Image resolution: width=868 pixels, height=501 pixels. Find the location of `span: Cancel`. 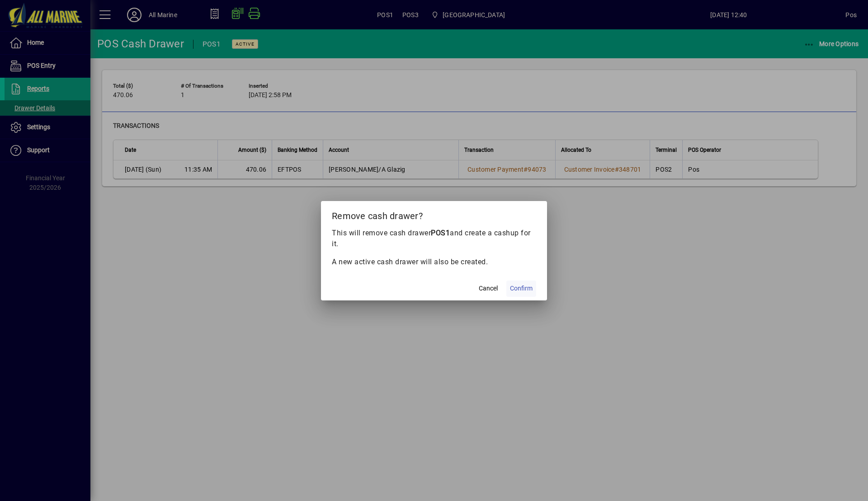

span: Cancel is located at coordinates (489, 288).